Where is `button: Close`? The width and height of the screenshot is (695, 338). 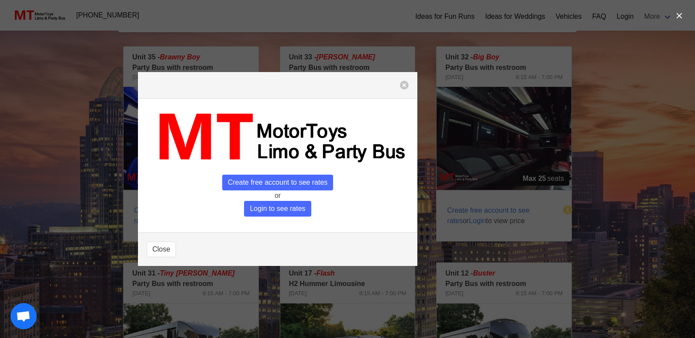 button: Close is located at coordinates (161, 249).